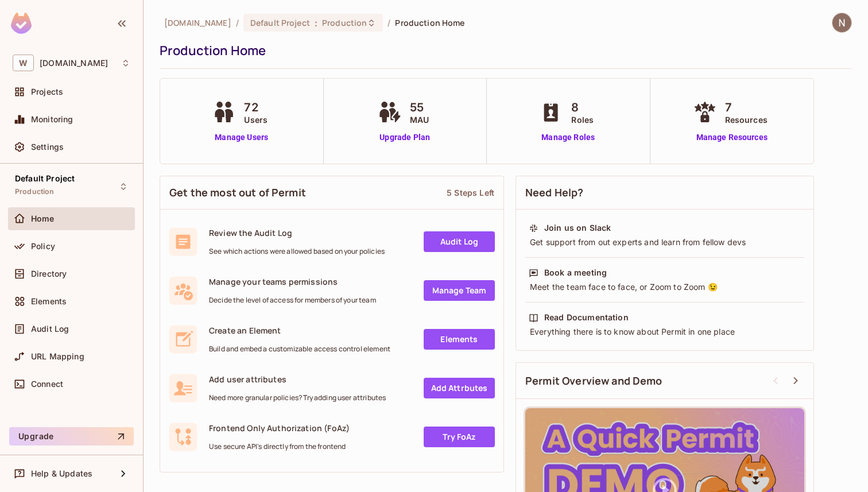 This screenshot has width=868, height=492. I want to click on span: Production Home, so click(430, 22).